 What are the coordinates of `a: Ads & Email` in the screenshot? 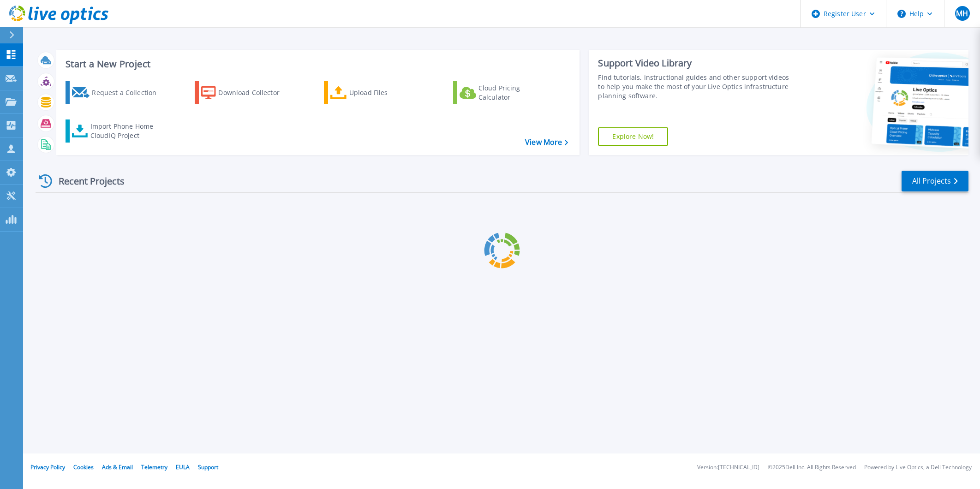 It's located at (117, 466).